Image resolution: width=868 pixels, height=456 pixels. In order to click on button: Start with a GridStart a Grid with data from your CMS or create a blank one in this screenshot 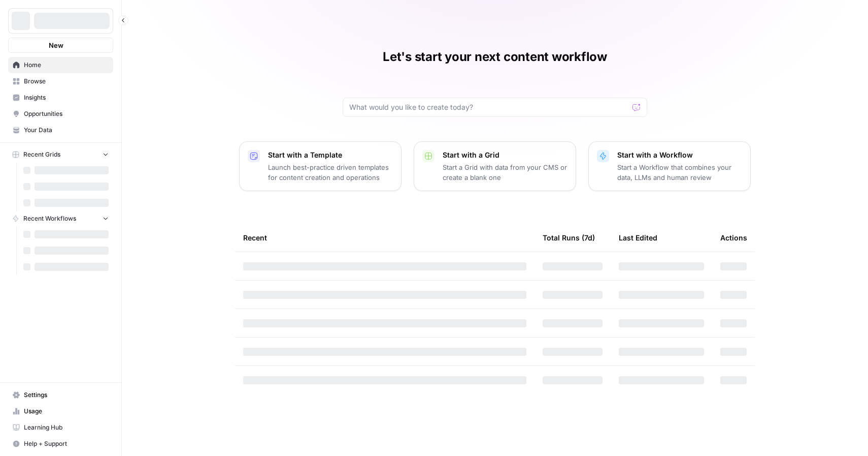, I will do `click(495, 166)`.